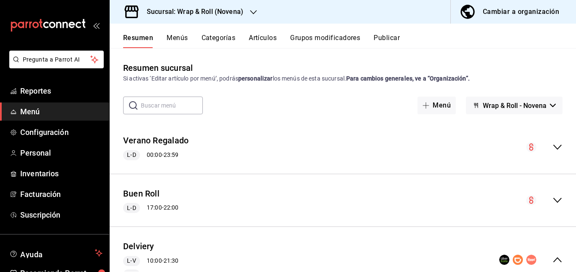 The image size is (576, 272). Describe the element at coordinates (514, 105) in the screenshot. I see `span: Wrap & Roll - Novena` at that location.